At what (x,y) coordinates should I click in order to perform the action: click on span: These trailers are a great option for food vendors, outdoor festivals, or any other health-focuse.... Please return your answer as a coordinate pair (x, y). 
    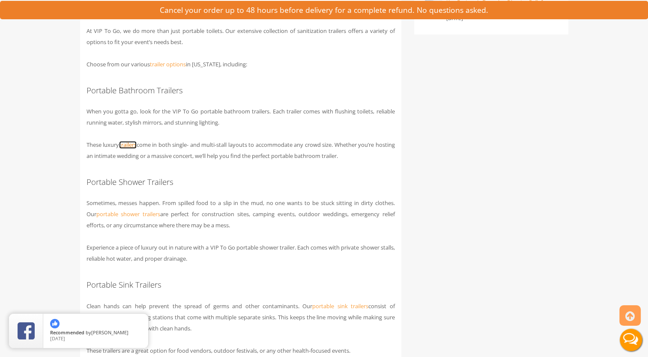
    Looking at the image, I should click on (218, 350).